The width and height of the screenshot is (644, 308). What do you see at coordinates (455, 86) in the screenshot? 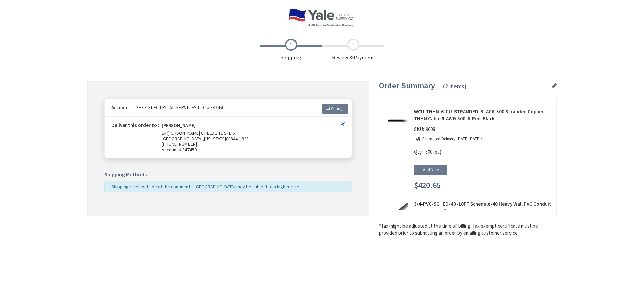
I see `span: (2 items)` at bounding box center [455, 86].